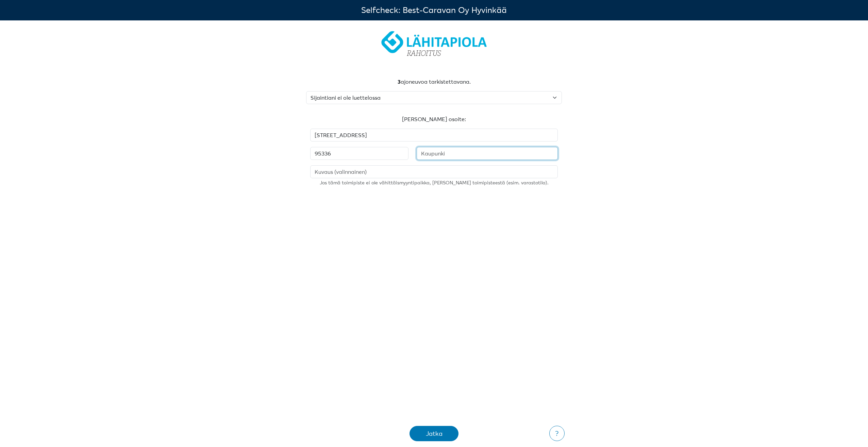  What do you see at coordinates (487, 153) in the screenshot?
I see `input: Kaupunki` at bounding box center [487, 153].